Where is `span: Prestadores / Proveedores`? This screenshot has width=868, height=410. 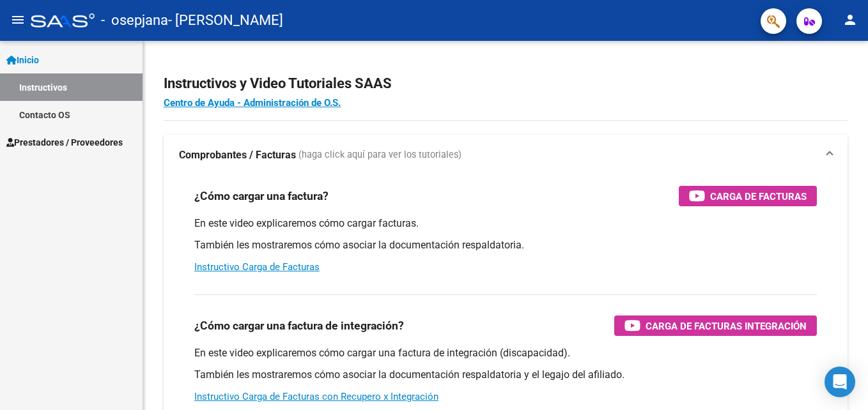
span: Prestadores / Proveedores is located at coordinates (64, 142).